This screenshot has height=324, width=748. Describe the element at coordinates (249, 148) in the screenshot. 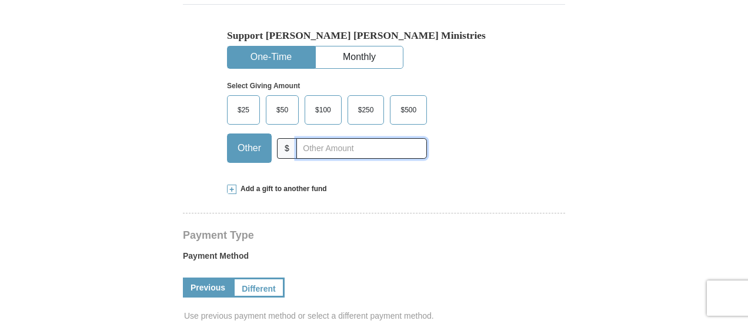

I see `span: Other` at that location.